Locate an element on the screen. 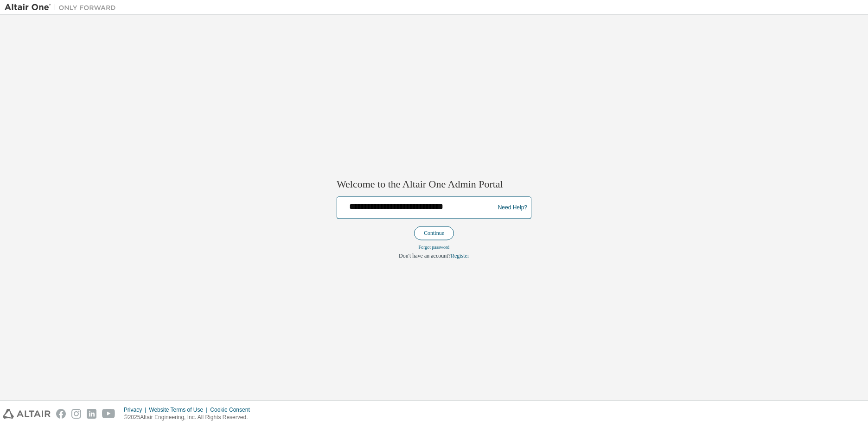 The width and height of the screenshot is (868, 427). span: Don't have an account? is located at coordinates (425, 257).